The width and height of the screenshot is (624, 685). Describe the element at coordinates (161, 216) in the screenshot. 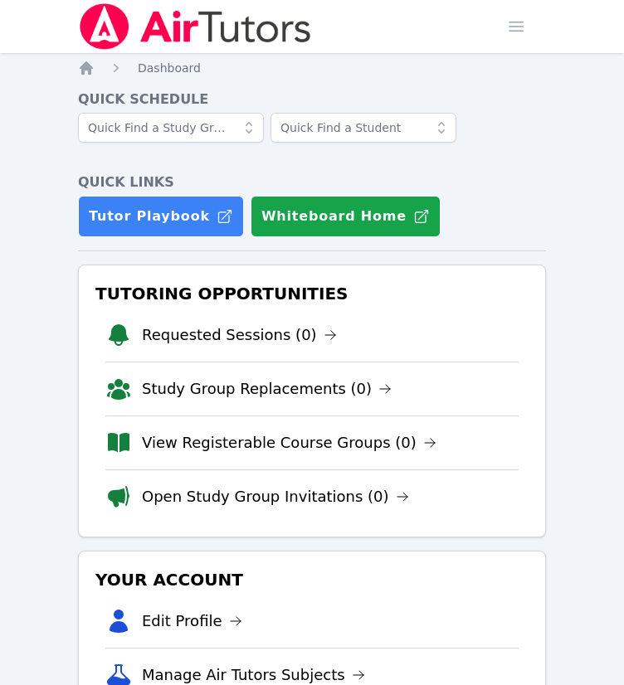

I see `a: Tutor Playbook` at that location.